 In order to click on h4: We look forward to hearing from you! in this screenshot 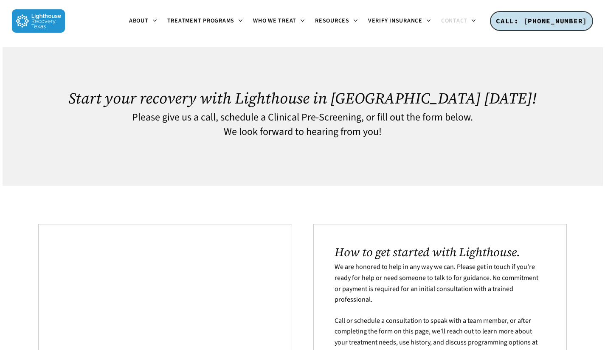, I will do `click(302, 132)`.